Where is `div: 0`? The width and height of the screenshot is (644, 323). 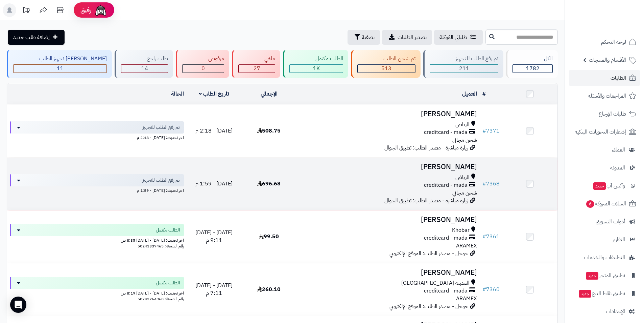 div: 0 is located at coordinates (203, 68).